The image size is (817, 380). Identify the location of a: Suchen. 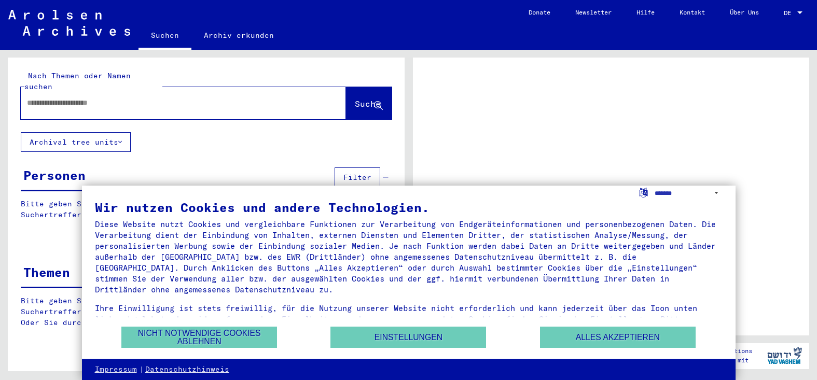
(165, 36).